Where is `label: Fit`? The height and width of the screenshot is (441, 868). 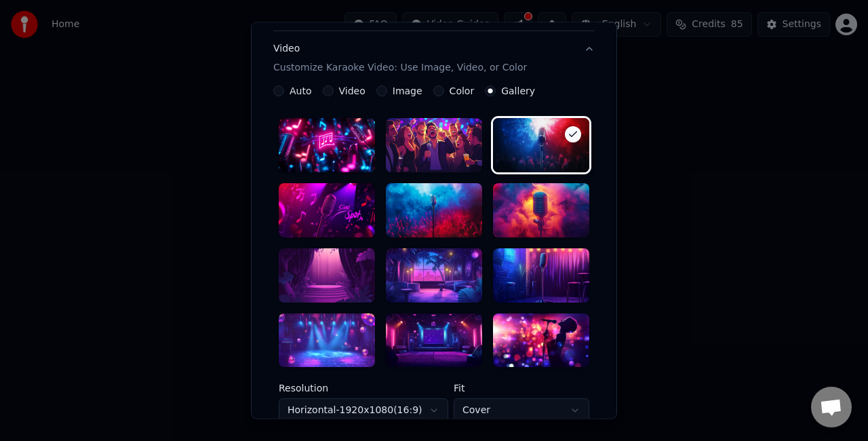
label: Fit is located at coordinates (522, 389).